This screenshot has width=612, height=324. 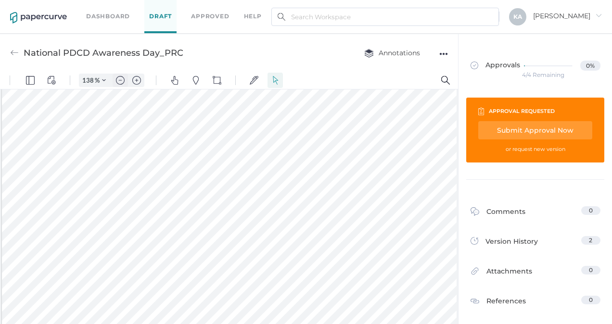 I want to click on img: shapes-icon.svg, so click(x=217, y=9).